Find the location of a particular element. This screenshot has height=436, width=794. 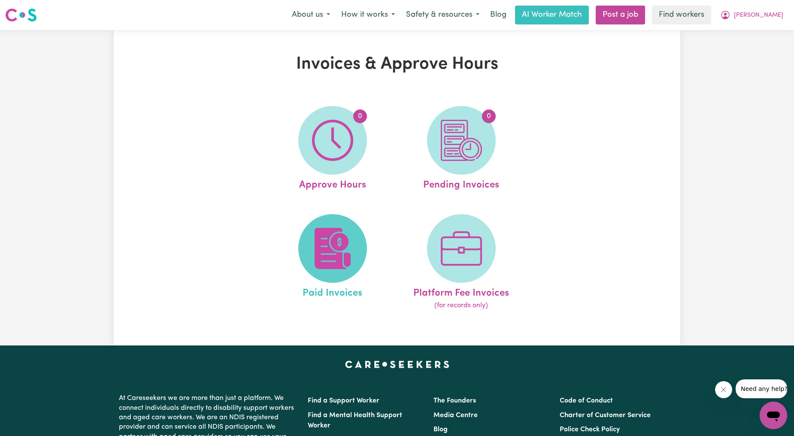

a: Pending Invoices is located at coordinates (461, 149).